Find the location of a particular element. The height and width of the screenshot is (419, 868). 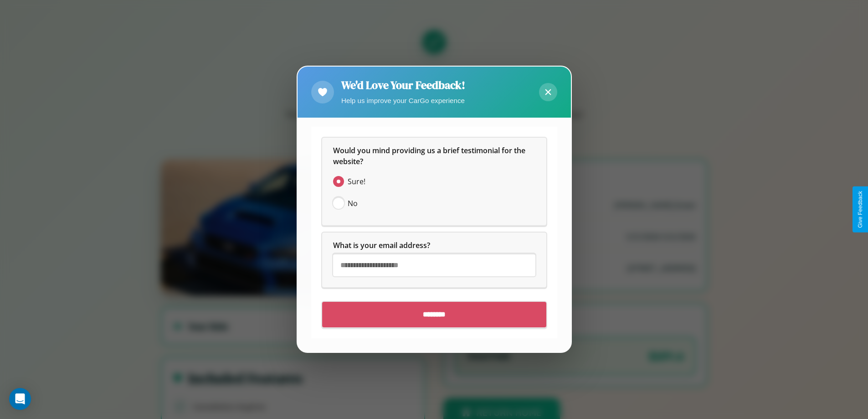

span: What is your email address? is located at coordinates (381, 245).